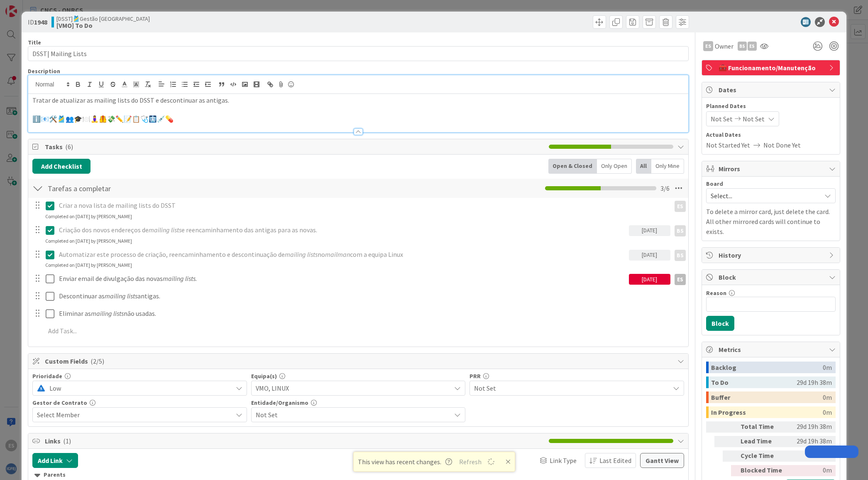 The image size is (868, 480). What do you see at coordinates (563, 460) in the screenshot?
I see `span: Link Type` at bounding box center [563, 460].